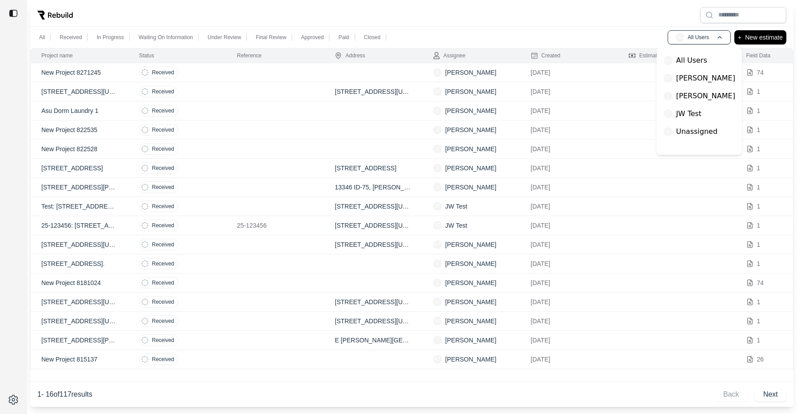 The height and width of the screenshot is (414, 797). Describe the element at coordinates (224, 37) in the screenshot. I see `p: Under Review` at that location.